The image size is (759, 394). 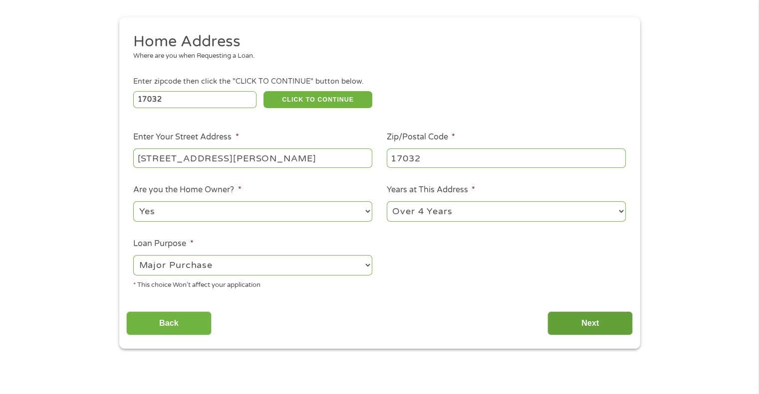 What do you see at coordinates (186, 137) in the screenshot?
I see `label: Enter Your Street Address` at bounding box center [186, 137].